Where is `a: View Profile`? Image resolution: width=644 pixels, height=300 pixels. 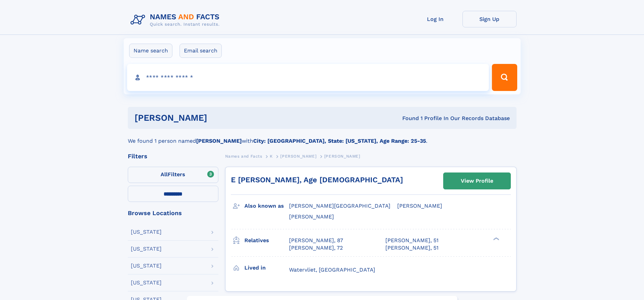 a: View Profile is located at coordinates (477, 181).